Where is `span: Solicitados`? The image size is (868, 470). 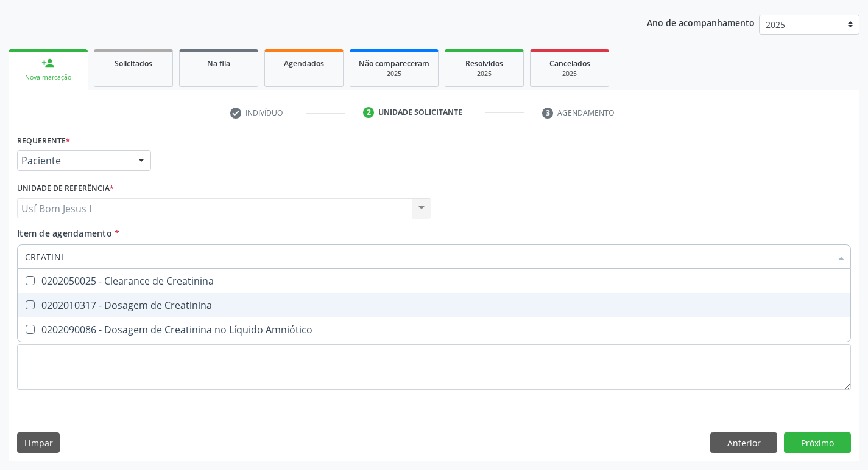
span: Solicitados is located at coordinates (133, 63).